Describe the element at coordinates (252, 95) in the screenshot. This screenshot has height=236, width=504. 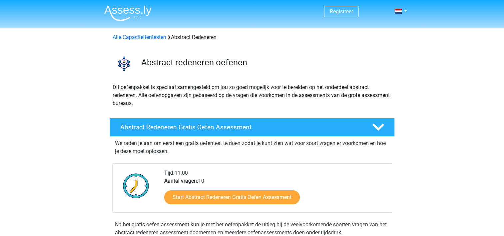
I see `p: Dit oefenpakket is speciaal samengesteld om jou zo goed mogelijk voor te bereiden op het onderdee...` at that location.